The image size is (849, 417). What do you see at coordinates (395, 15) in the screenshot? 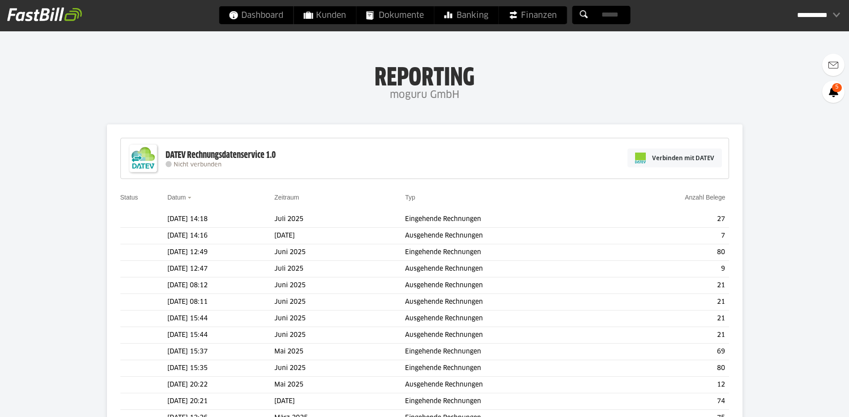
I see `a: Dokumente` at bounding box center [395, 15].